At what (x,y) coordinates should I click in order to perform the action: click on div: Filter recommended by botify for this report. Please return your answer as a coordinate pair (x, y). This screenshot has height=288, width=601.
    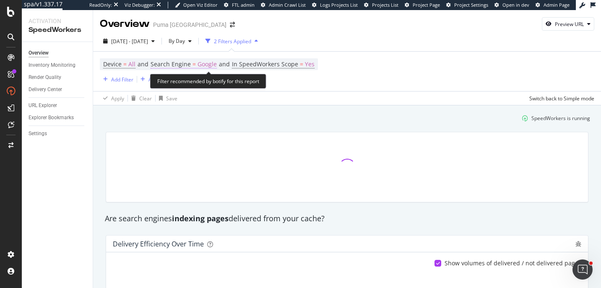
    Looking at the image, I should click on (208, 81).